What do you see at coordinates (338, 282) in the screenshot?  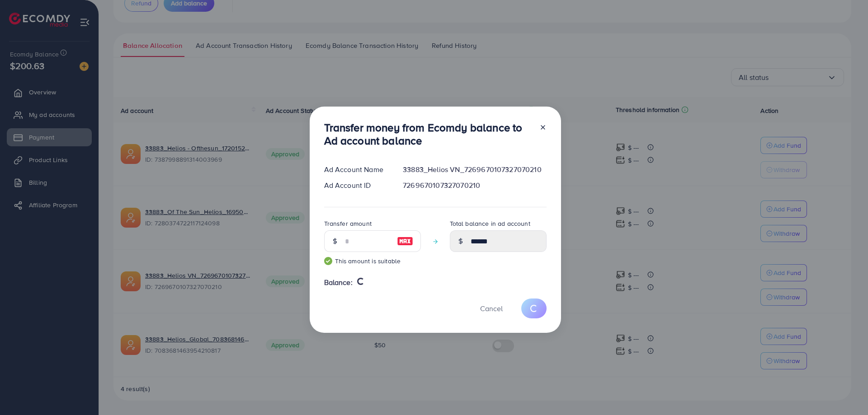 I see `span: Balance:` at bounding box center [338, 282].